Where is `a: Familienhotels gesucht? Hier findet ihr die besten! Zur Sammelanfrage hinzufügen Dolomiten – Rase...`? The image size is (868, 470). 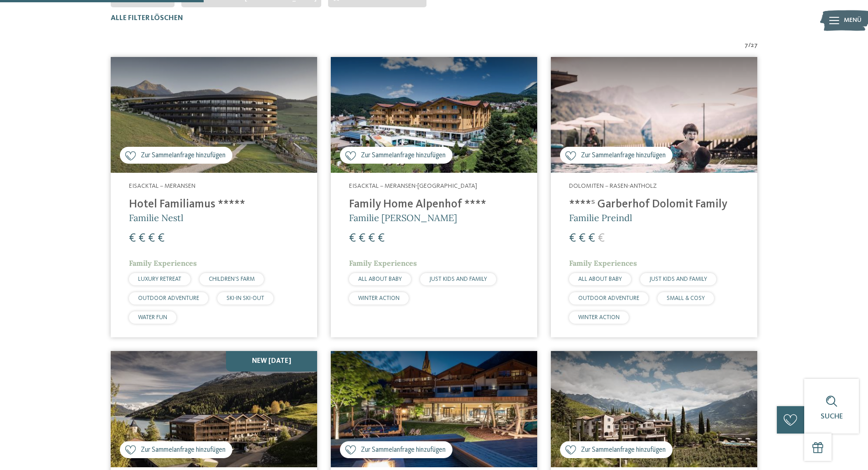 a: Familienhotels gesucht? Hier findet ihr die besten! Zur Sammelanfrage hinzufügen Dolomiten – Rase... is located at coordinates (654, 197).